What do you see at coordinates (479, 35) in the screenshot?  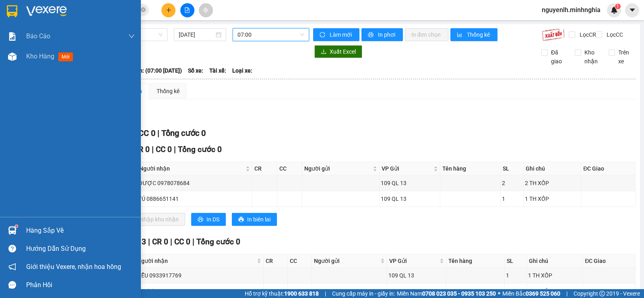 I see `span: Thống kê` at bounding box center [479, 35].